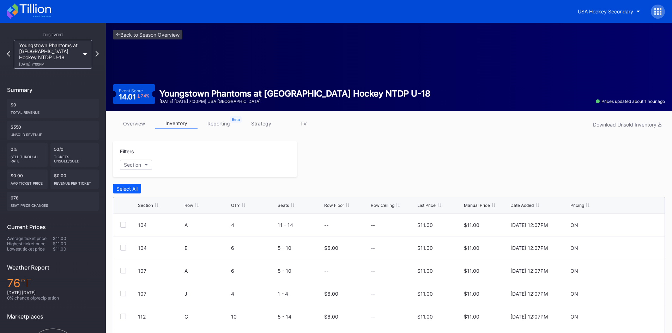 This screenshot has width=672, height=333. Describe the element at coordinates (176, 123) in the screenshot. I see `a: inventory` at that location.